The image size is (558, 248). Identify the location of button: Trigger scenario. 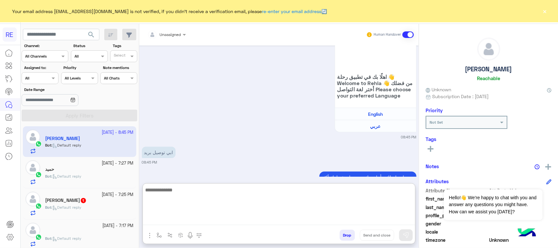
(170, 235).